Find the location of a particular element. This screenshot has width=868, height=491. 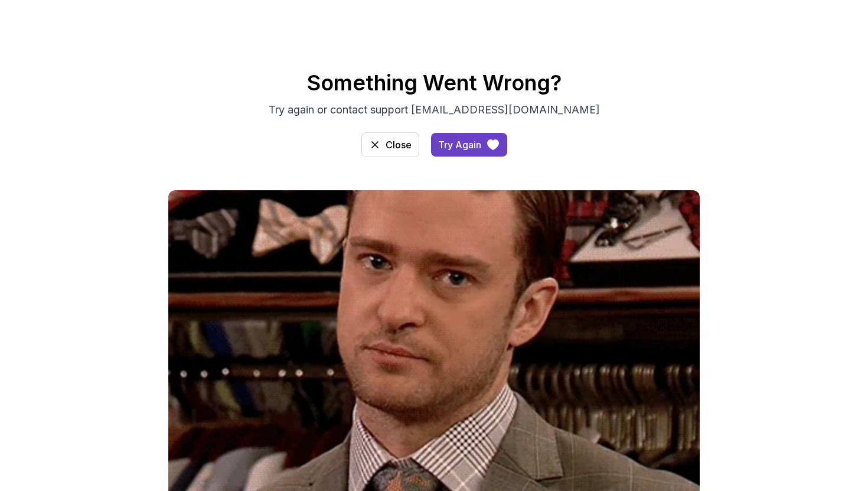

button: Try Again is located at coordinates (469, 145).